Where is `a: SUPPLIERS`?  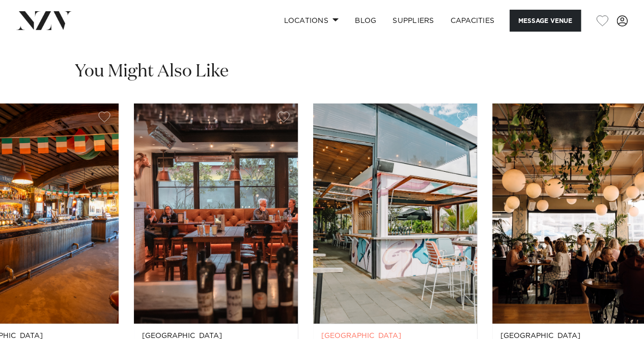
a: SUPPLIERS is located at coordinates (412, 20).